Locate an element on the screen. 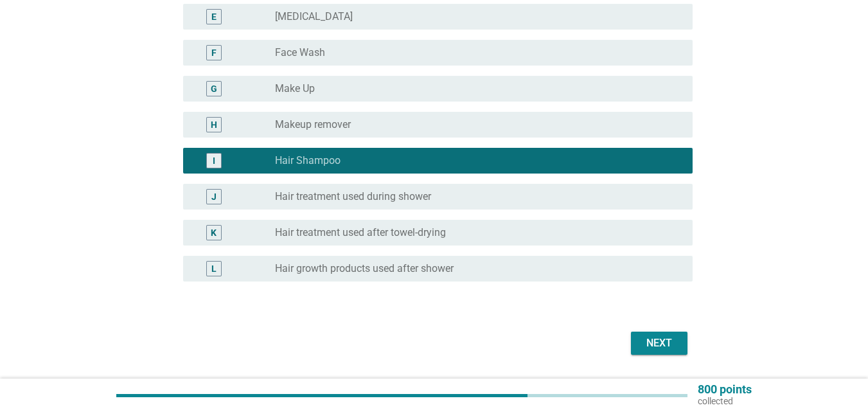  label: Face Wash is located at coordinates (300, 52).